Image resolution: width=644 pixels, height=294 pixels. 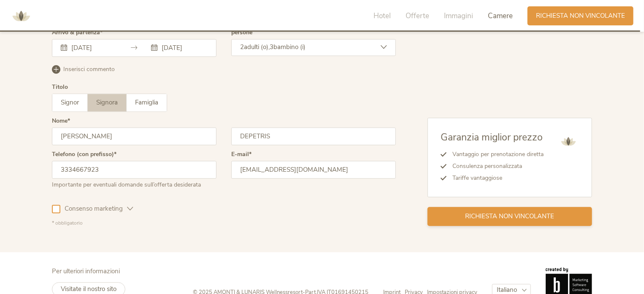 I want to click on span: 2, so click(x=242, y=47).